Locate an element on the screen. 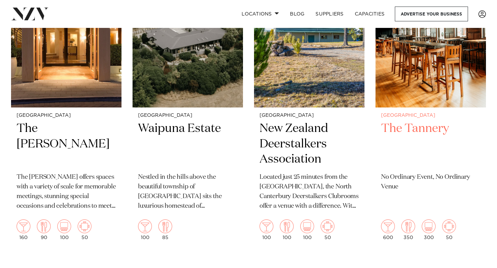  h2: The Tannery is located at coordinates (430, 144).